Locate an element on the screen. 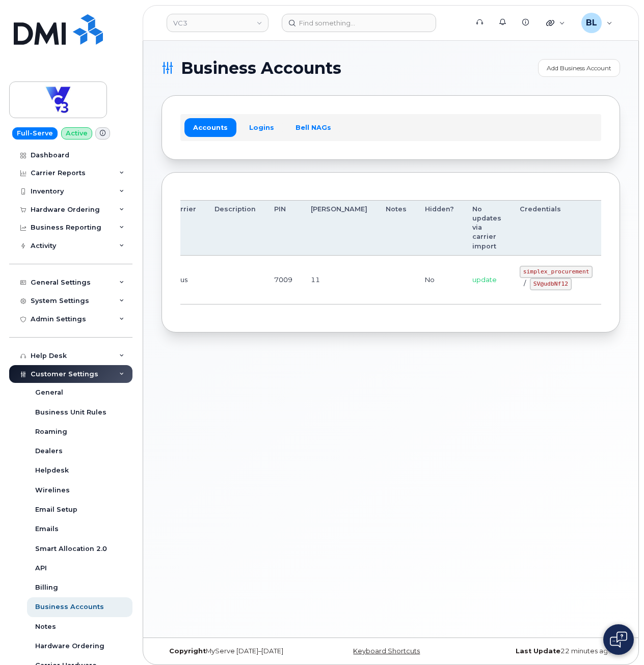 Image resolution: width=644 pixels, height=665 pixels. td: 7009 is located at coordinates (283, 280).